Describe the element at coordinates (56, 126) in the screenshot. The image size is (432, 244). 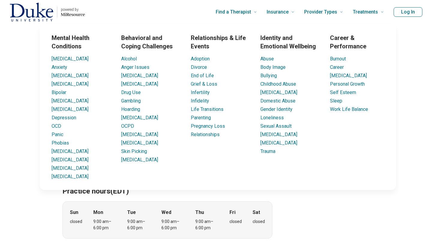
I see `a: OCD` at that location.